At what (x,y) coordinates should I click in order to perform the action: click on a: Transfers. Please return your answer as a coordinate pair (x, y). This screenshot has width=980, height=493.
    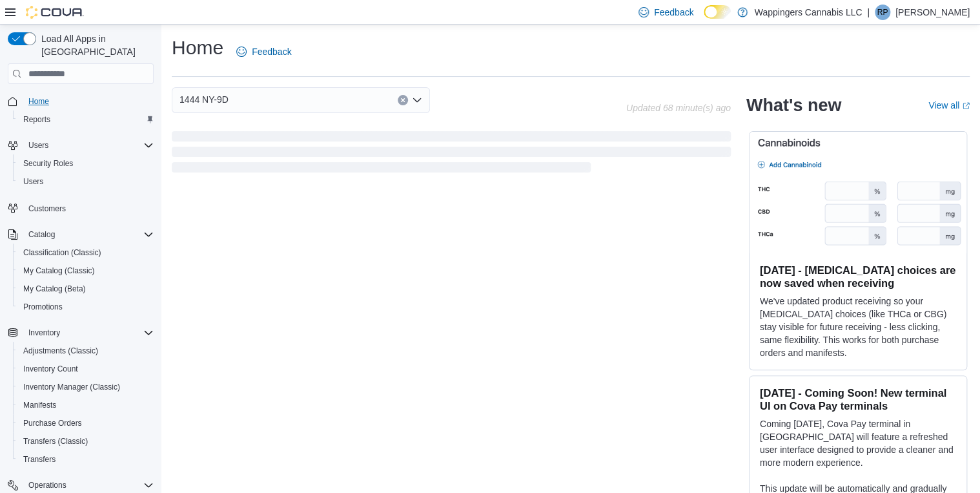
    Looking at the image, I should click on (39, 459).